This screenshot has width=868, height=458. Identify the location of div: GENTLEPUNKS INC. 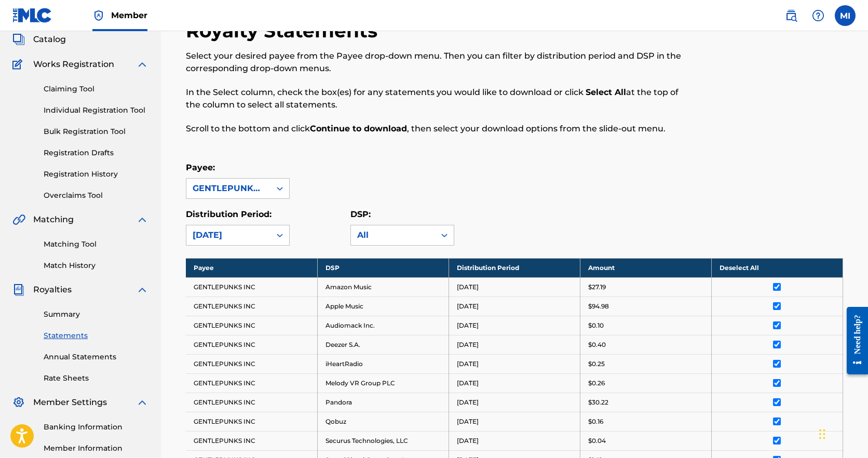
(229, 188).